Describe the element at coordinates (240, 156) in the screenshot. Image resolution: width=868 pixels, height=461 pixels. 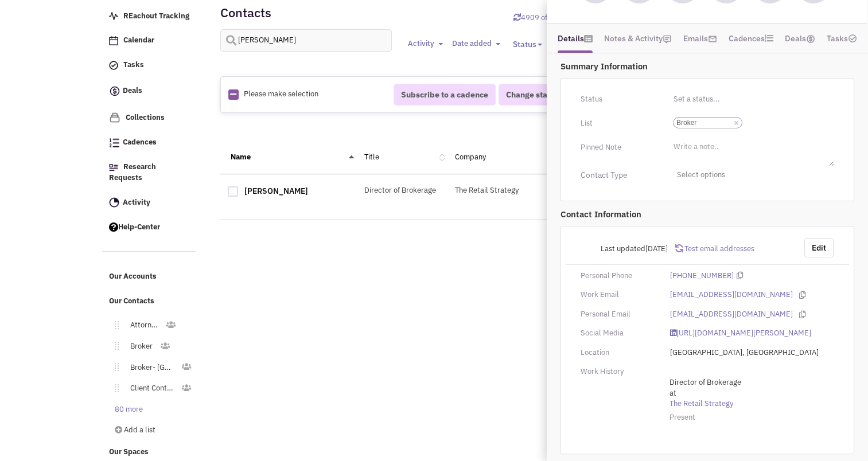
I see `a: Name` at that location.